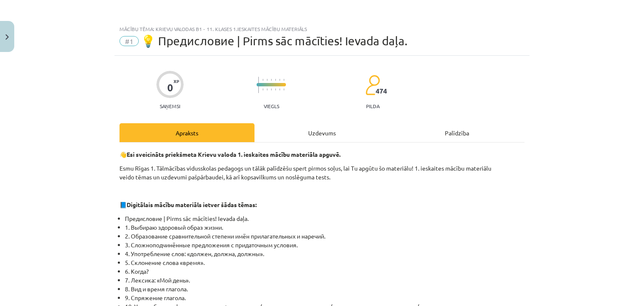  I want to click on li: 3. Сложноподчинённые предложения с придаточным условия., so click(324, 245).